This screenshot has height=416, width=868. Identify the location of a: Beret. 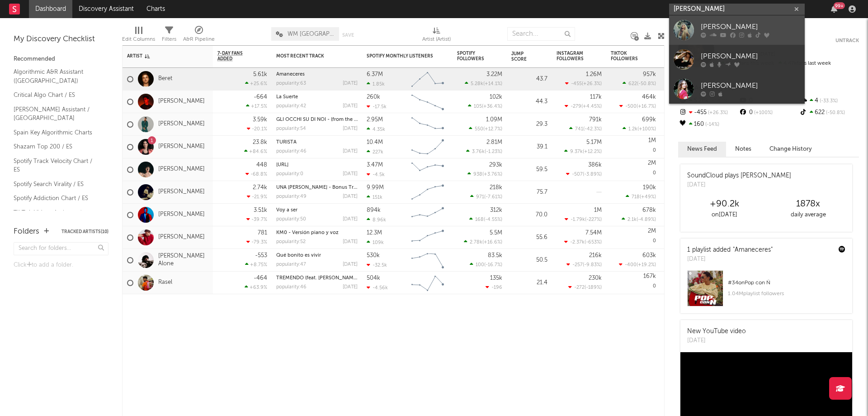
(165, 79).